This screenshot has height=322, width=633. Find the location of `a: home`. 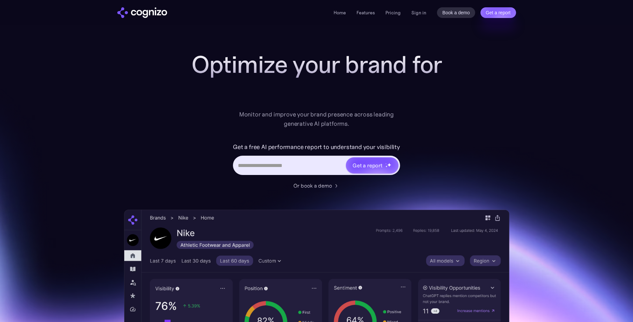

a: home is located at coordinates (142, 13).